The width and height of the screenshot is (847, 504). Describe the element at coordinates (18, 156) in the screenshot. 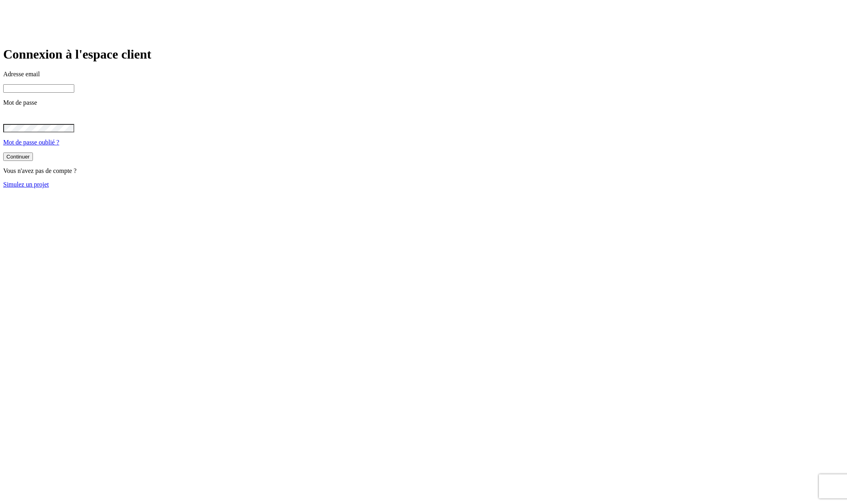

I see `button: Continuer` at that location.